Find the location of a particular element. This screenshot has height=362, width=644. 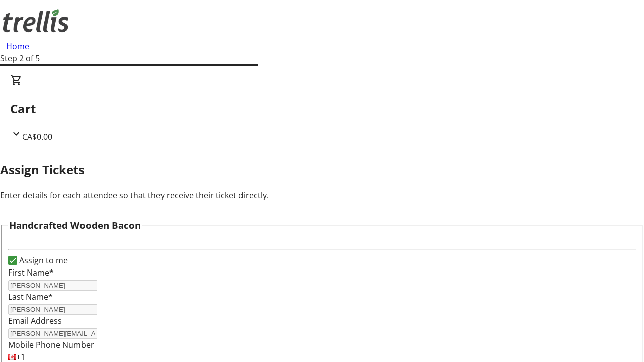

h2: Cart is located at coordinates (322, 109).